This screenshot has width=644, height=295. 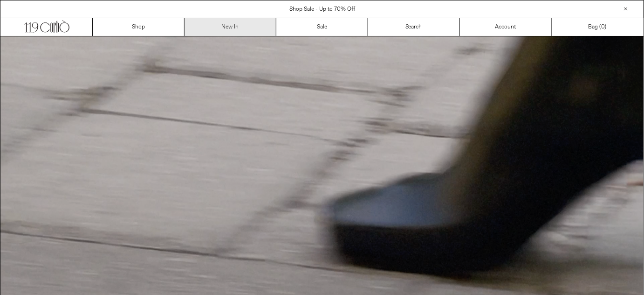 What do you see at coordinates (414, 27) in the screenshot?
I see `a: Search` at bounding box center [414, 27].